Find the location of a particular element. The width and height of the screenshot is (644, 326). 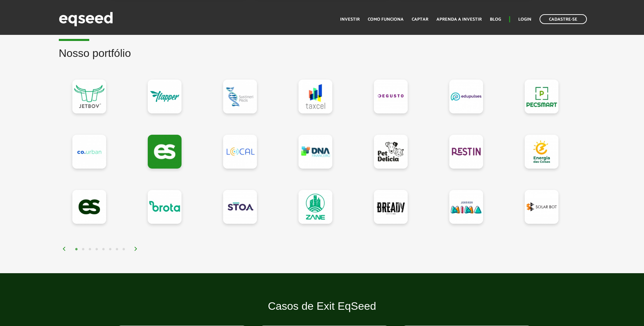

a: Login is located at coordinates (525, 19).